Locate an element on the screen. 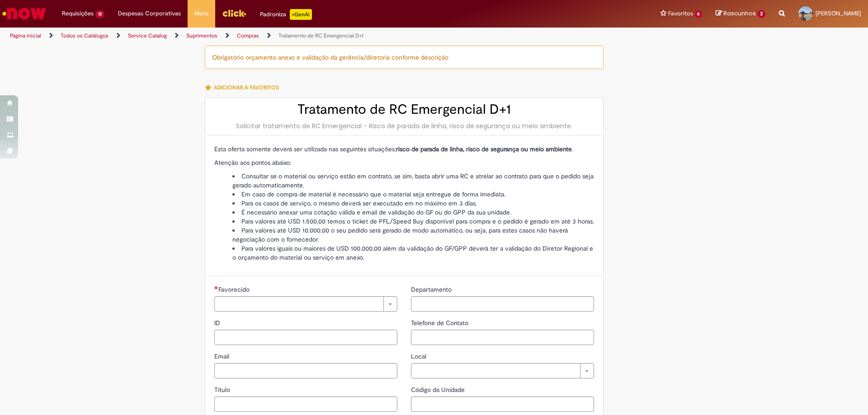 This screenshot has width=868, height=415. strong: risco de parada de linha, risco de segurança ou meio ambiente is located at coordinates (484, 149).